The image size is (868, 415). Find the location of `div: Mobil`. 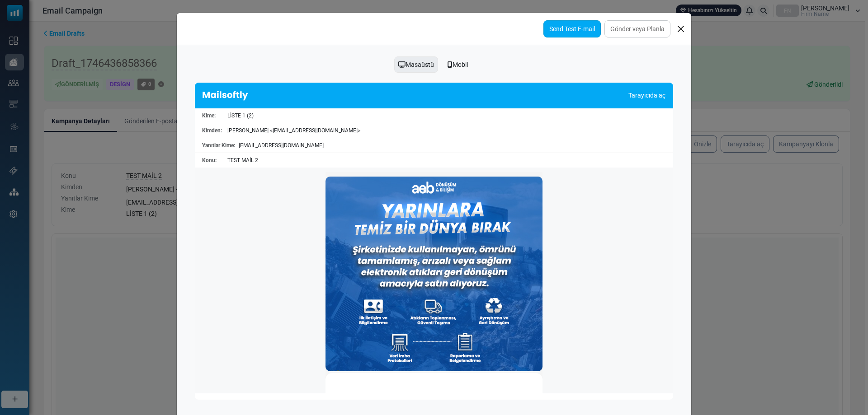

div: Mobil is located at coordinates (457, 65).